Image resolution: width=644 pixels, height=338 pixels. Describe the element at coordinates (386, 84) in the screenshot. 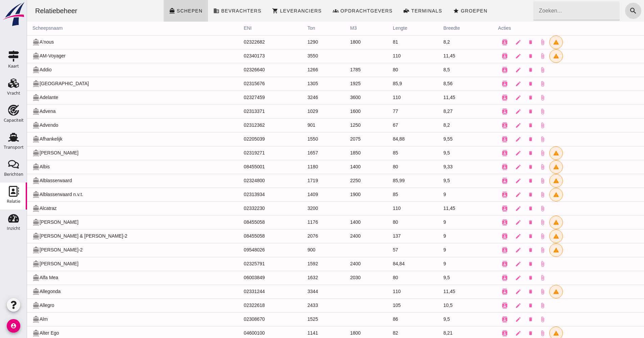

I see `td: 85,9` at that location.